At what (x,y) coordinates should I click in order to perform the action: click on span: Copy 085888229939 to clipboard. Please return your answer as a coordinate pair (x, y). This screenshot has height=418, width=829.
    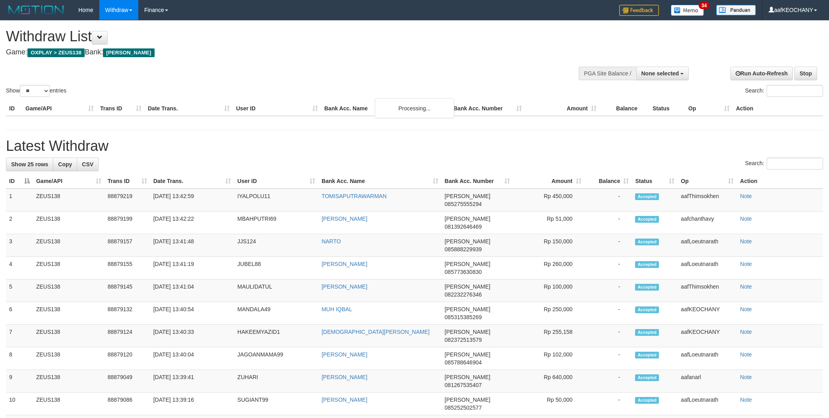
    Looking at the image, I should click on (463, 249).